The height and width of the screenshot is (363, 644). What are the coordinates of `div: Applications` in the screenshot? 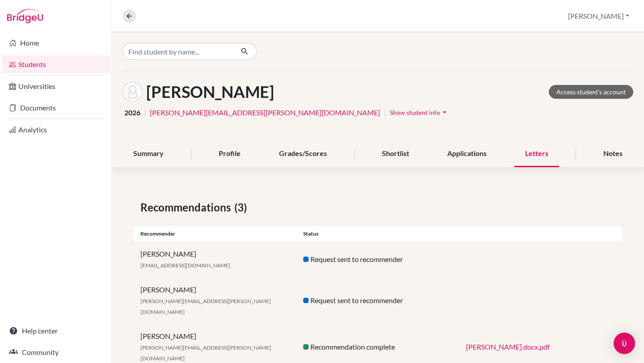 It's located at (467, 154).